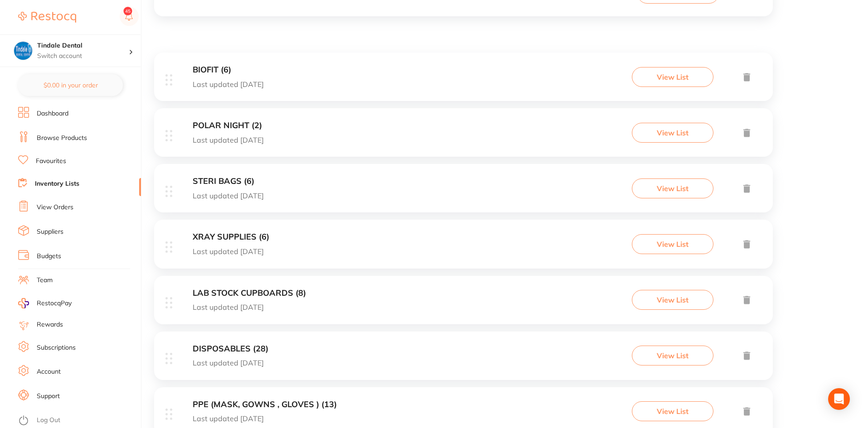 This screenshot has width=868, height=428. What do you see at coordinates (57, 348) in the screenshot?
I see `a: Subscriptions` at bounding box center [57, 348].